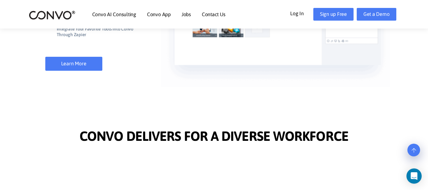 The width and height of the screenshot is (428, 190). Describe the element at coordinates (100, 31) in the screenshot. I see `p: Integrate Your Favorite Tools Into Convo Through Zapier` at that location.